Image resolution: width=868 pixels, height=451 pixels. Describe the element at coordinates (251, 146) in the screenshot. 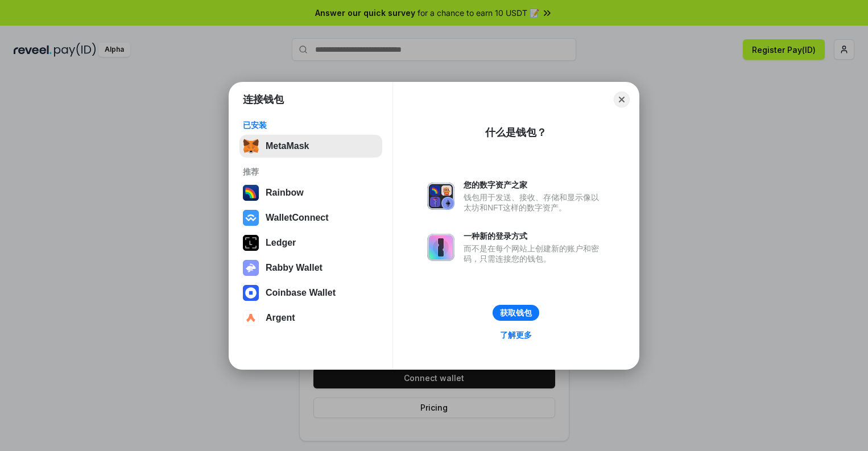

I see `img: svg+xml,%3Csvg%20fill%3D%22none%22%20height%3D%2233%22%20viewBox%3D%220%200%2035%2033%22%20width%...` at that location.